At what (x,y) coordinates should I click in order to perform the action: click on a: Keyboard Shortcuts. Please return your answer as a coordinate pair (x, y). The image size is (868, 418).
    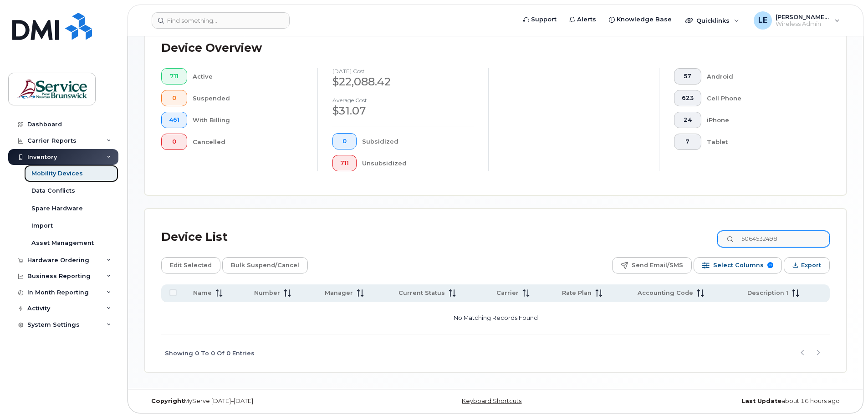
    Looking at the image, I should click on (491, 401).